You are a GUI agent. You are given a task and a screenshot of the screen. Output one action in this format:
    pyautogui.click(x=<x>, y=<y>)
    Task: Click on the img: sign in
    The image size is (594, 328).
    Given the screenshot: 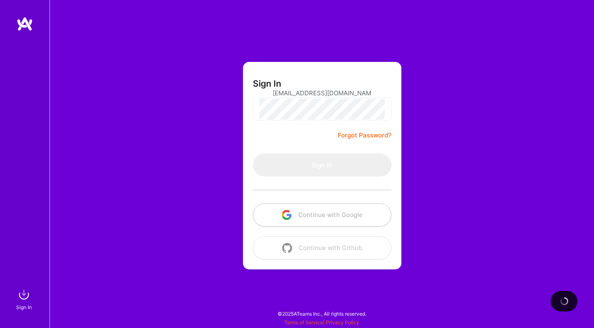 What is the action you would take?
    pyautogui.click(x=24, y=294)
    